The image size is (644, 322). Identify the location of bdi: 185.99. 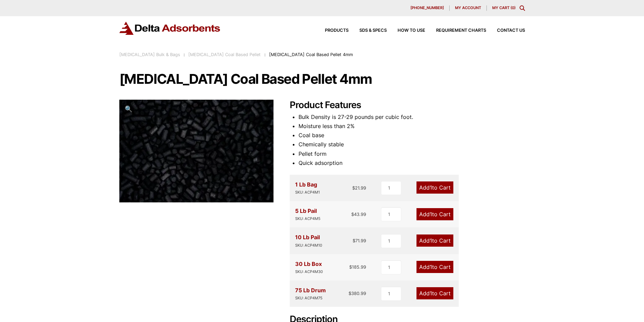
(357, 267).